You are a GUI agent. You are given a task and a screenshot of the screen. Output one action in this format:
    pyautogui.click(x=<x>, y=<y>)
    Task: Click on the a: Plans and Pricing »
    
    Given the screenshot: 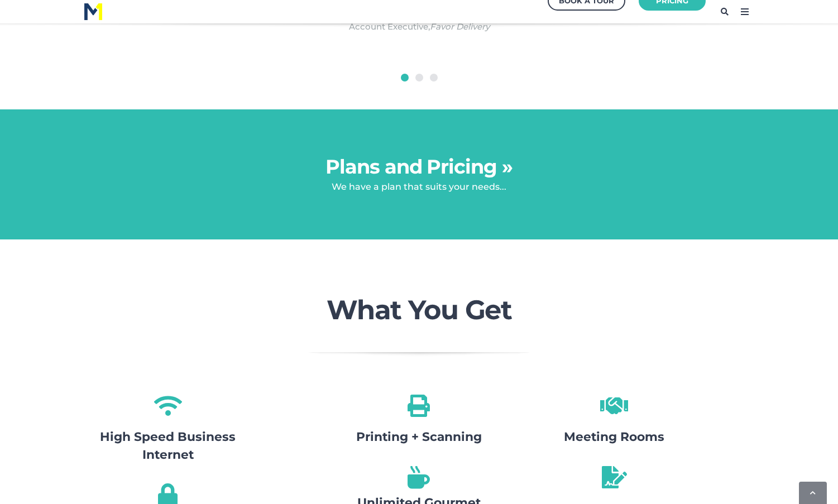 What is the action you would take?
    pyautogui.click(x=419, y=166)
    